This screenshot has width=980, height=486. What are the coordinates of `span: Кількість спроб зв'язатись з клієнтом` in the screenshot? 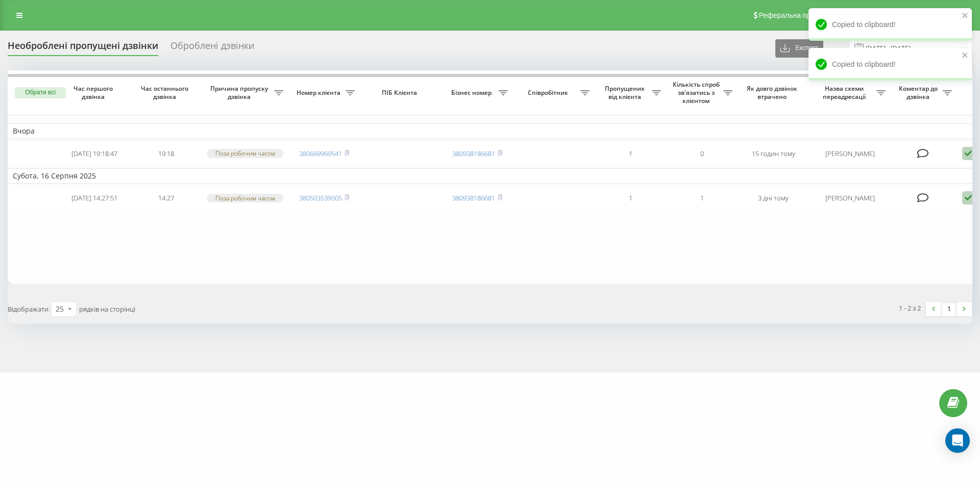 It's located at (697, 92).